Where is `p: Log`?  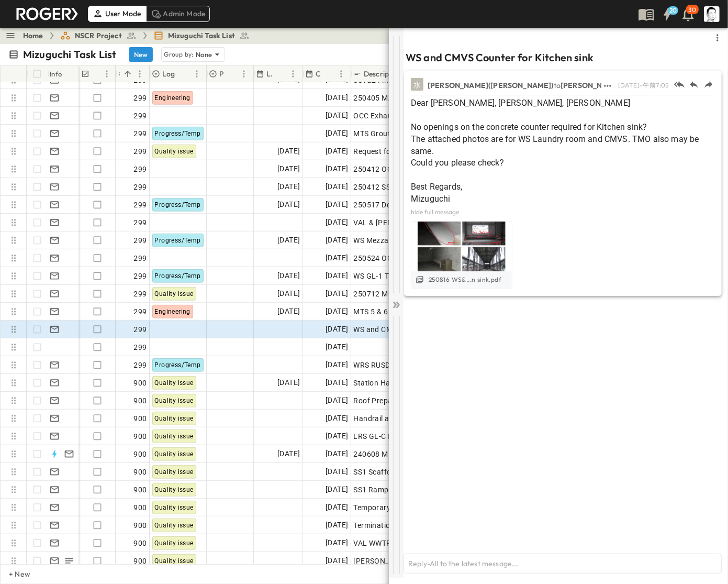
p: Log is located at coordinates (169, 74).